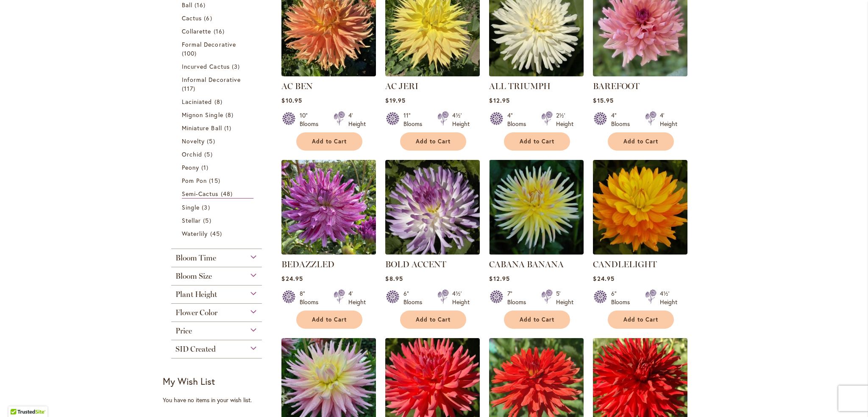  What do you see at coordinates (329, 252) in the screenshot?
I see `a: Bedazzled` at bounding box center [329, 252].